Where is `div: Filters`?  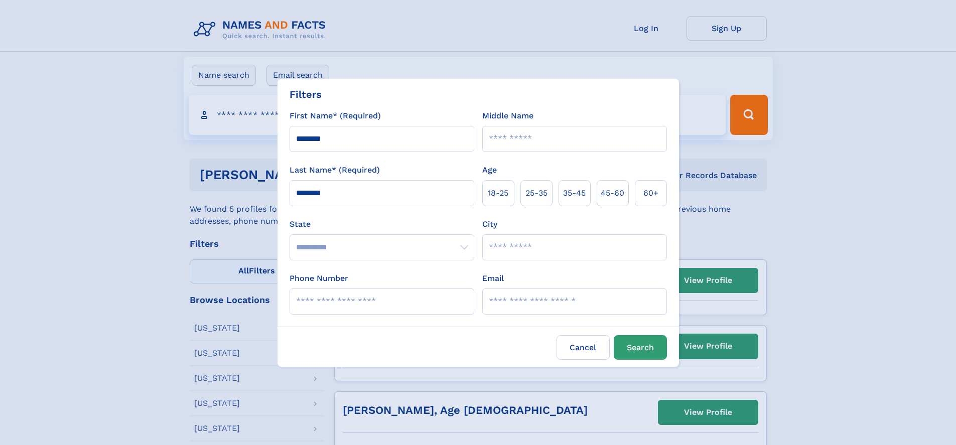 div: Filters is located at coordinates (306, 94).